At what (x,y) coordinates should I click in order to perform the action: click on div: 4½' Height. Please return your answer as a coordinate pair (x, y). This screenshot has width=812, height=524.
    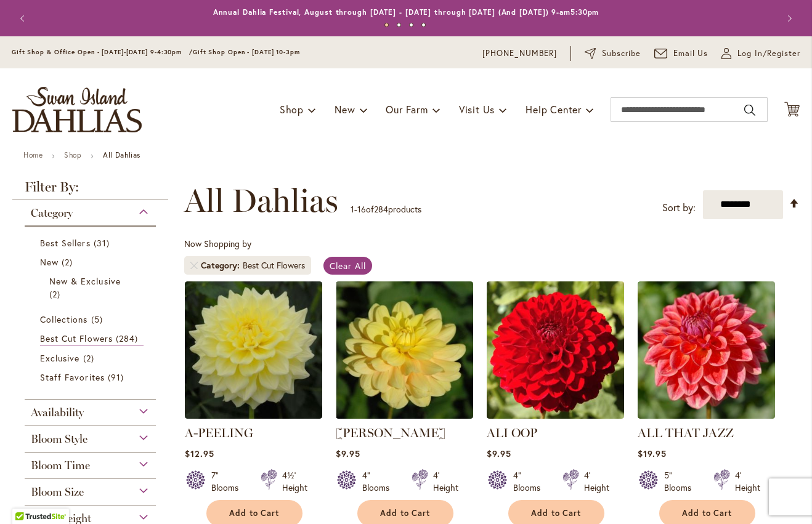
    Looking at the image, I should click on (294, 481).